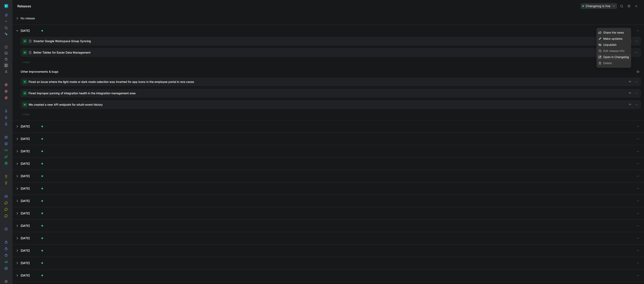 This screenshot has height=284, width=644. I want to click on div: Other improvements & bugs, so click(331, 72).